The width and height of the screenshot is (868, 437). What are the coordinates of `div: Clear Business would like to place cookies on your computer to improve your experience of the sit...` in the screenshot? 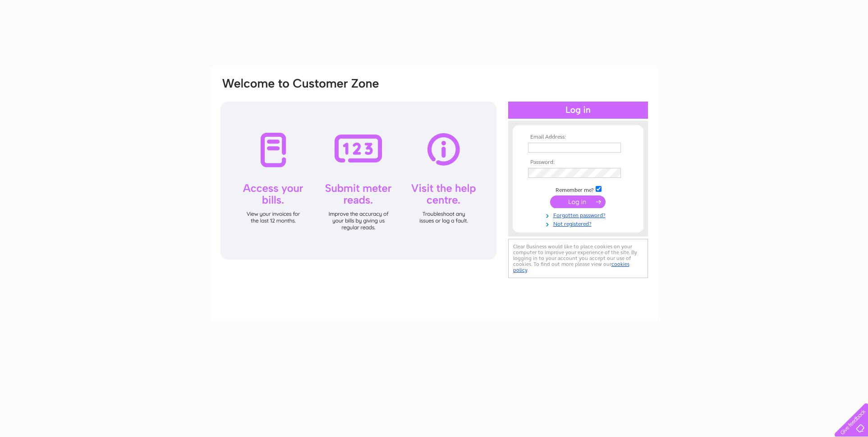 It's located at (578, 258).